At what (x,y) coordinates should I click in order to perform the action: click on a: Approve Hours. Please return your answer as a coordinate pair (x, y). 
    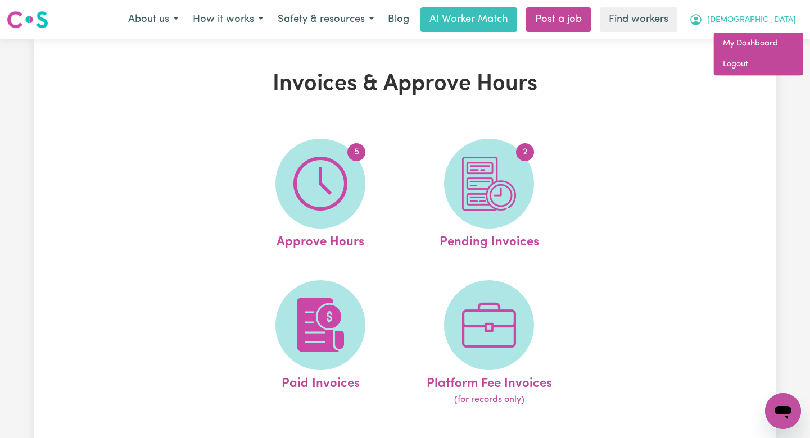
    Looking at the image, I should click on (320, 196).